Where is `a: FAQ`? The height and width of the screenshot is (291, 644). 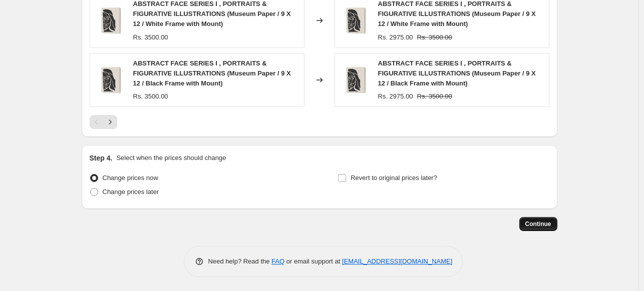
a: FAQ is located at coordinates (278, 261).